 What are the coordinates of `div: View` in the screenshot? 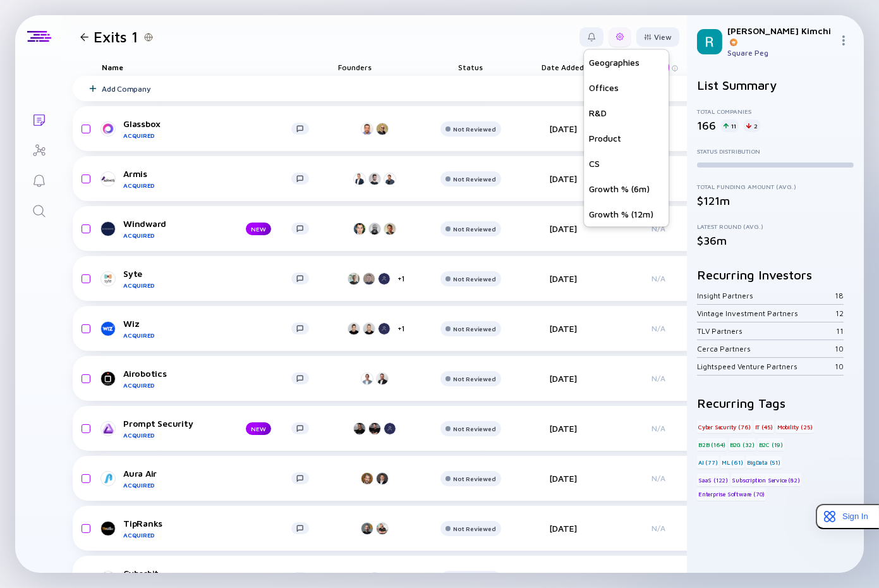 It's located at (658, 36).